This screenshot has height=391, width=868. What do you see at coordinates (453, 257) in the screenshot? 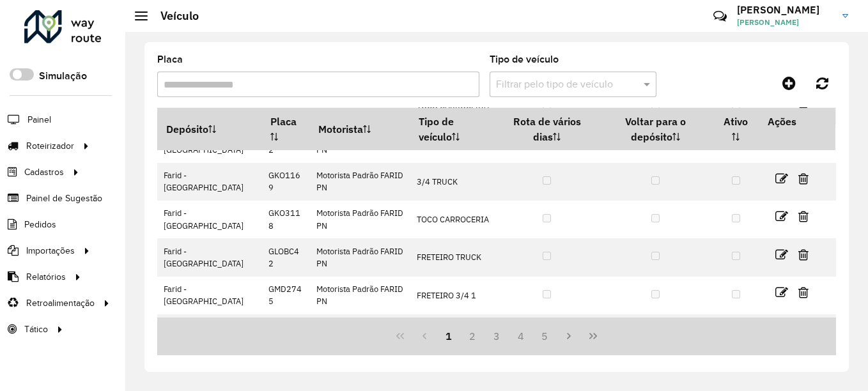
I see `td: FRETEIRO TRUCK` at bounding box center [453, 257].